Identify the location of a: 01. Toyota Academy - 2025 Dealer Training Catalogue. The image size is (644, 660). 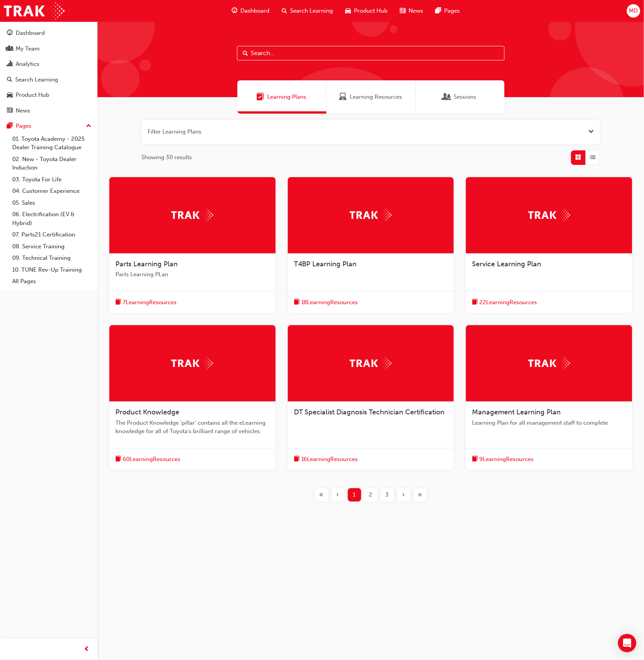
(52, 143).